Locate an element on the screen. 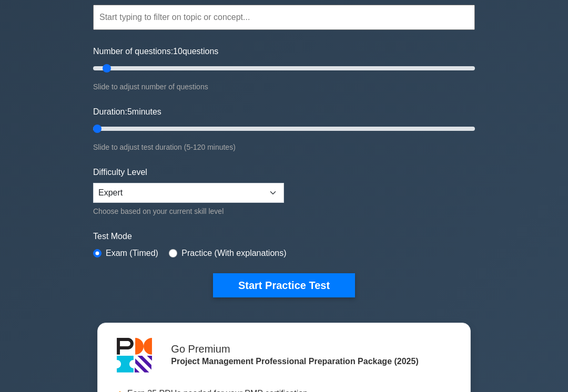 This screenshot has width=568, height=392. label: Exam (Timed) is located at coordinates (132, 253).